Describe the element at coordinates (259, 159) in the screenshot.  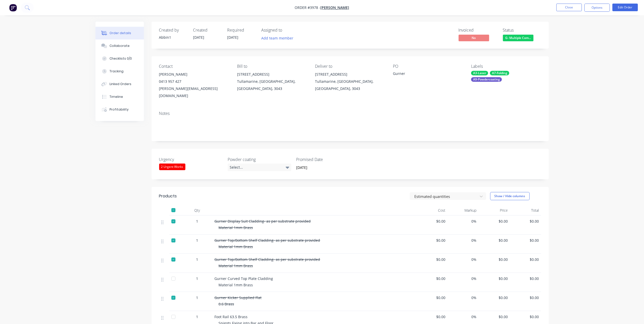
I see `label: Powder coating` at that location.